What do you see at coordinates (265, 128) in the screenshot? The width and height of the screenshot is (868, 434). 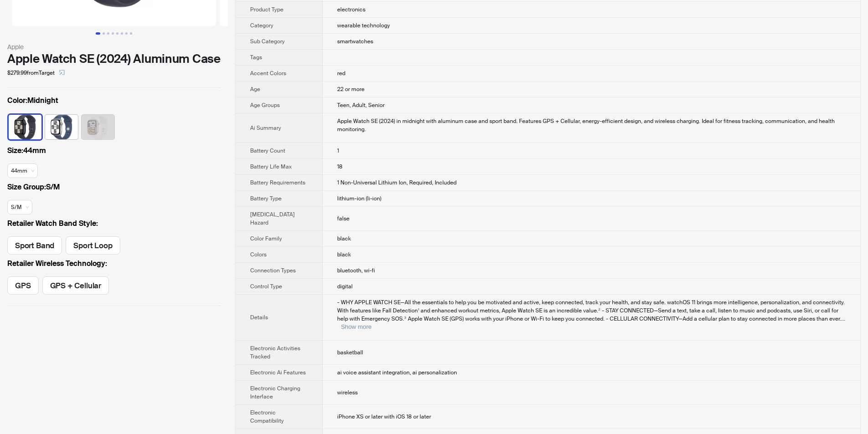 I see `span: Ai Summary` at bounding box center [265, 128].